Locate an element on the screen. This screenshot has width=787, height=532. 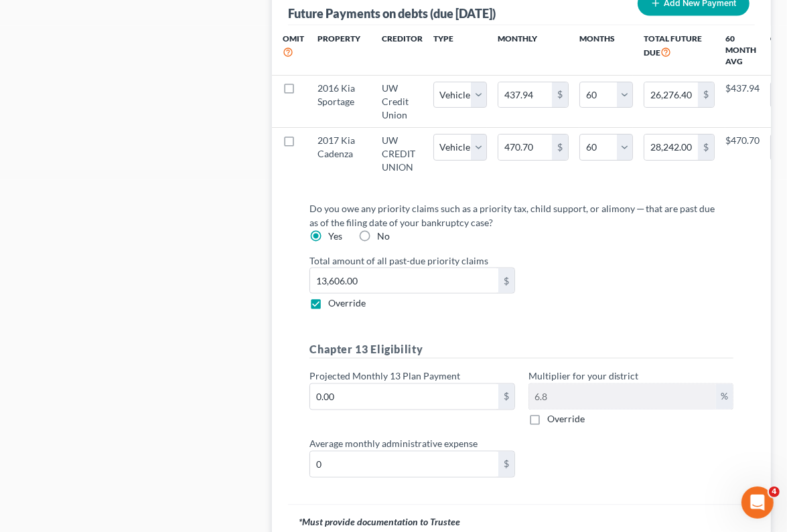
th: Total Future Due is located at coordinates (679, 50).